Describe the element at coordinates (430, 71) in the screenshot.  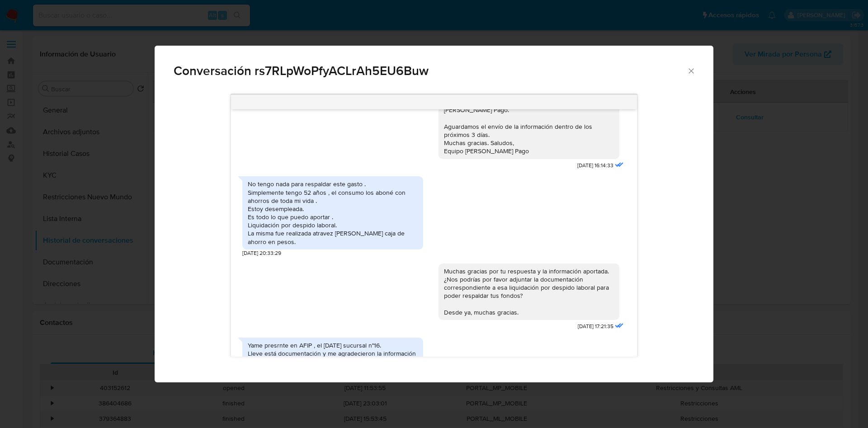
I see `span: Conversación rs7RLpWoPfyACLrAh5EU6Buw` at that location.